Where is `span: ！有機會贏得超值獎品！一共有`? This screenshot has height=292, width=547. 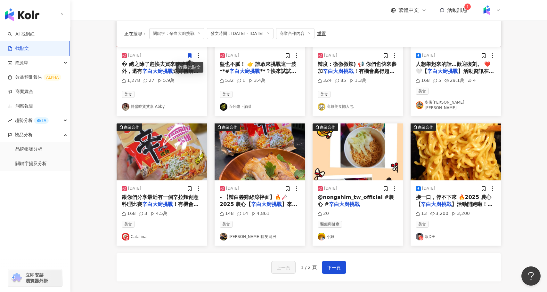 span: ！有機會贏得超值獎品！一共有 is located at coordinates (356, 75).